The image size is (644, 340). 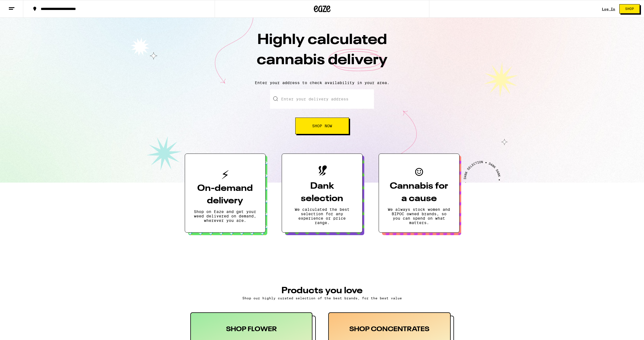 What do you see at coordinates (629, 9) in the screenshot?
I see `span: Shop` at bounding box center [629, 9].